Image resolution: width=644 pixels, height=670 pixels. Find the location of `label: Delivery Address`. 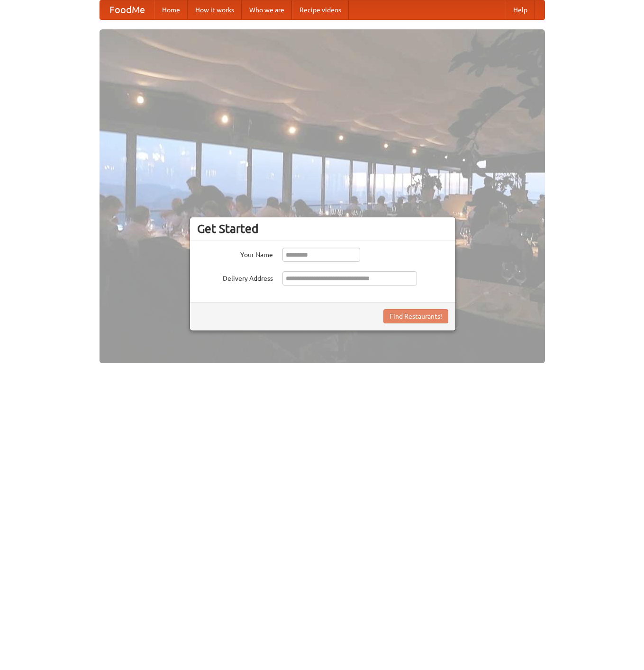

label: Delivery Address is located at coordinates (235, 277).